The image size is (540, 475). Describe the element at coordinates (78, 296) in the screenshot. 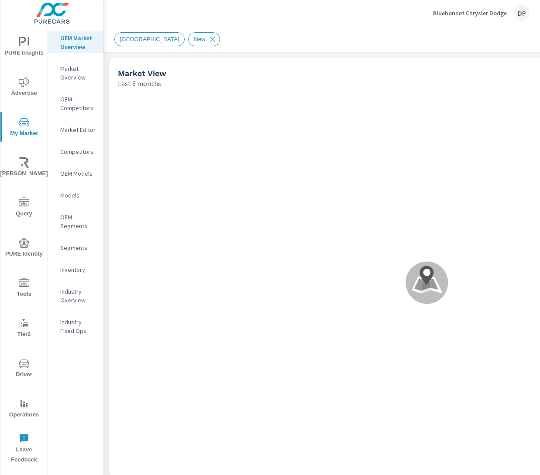

I see `p: Industry Overview` at that location.